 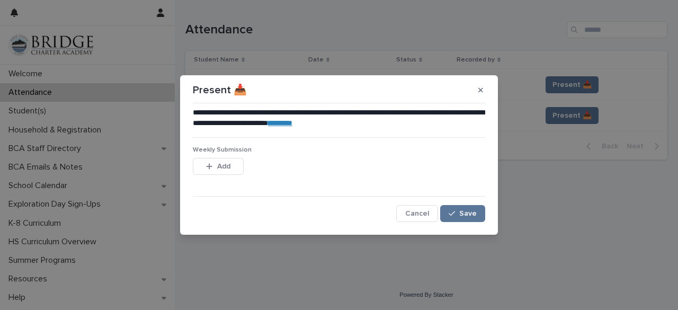 What do you see at coordinates (417, 214) in the screenshot?
I see `button: Cancel` at bounding box center [417, 214].